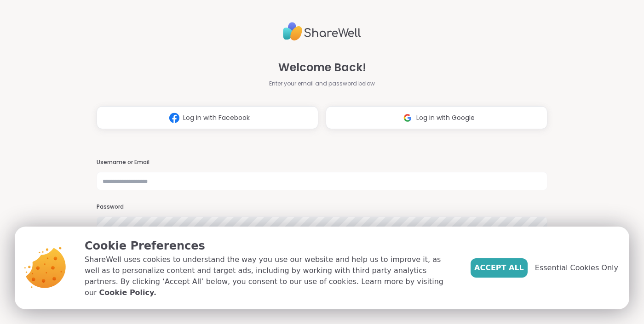  Describe the element at coordinates (322, 207) in the screenshot. I see `h3: Password` at that location.